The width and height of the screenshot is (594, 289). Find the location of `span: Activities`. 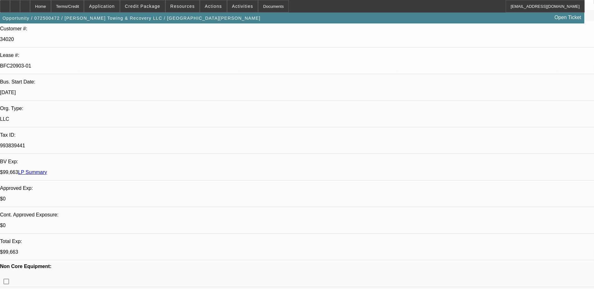

span: Activities is located at coordinates (243, 6).